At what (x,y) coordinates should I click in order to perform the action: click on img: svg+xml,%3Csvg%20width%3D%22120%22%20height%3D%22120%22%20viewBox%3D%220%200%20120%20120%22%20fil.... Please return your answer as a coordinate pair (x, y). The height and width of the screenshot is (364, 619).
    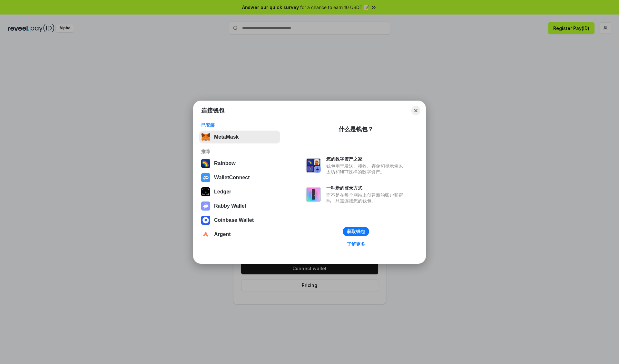
    Looking at the image, I should click on (206, 163).